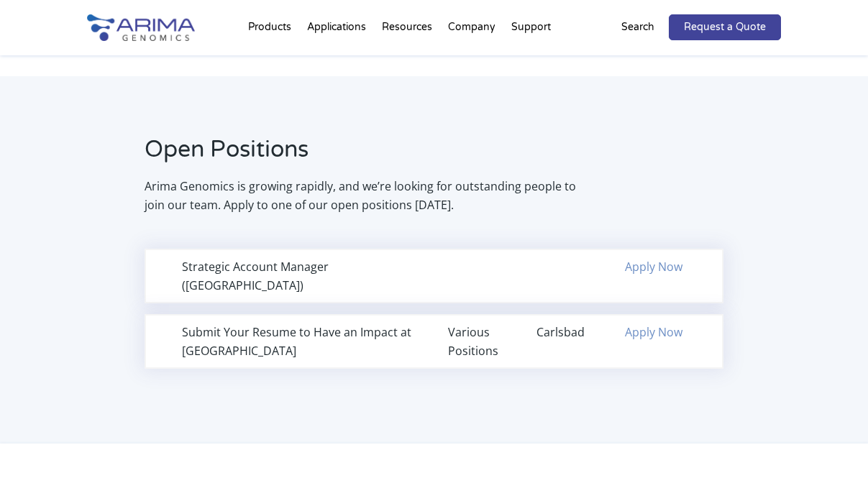 The width and height of the screenshot is (868, 501). I want to click on img: Arima-Genomics-logo, so click(141, 28).